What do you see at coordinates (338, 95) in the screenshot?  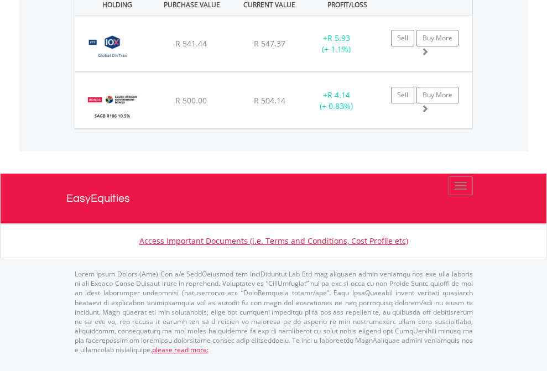 I see `span: R 4.14` at bounding box center [338, 95].